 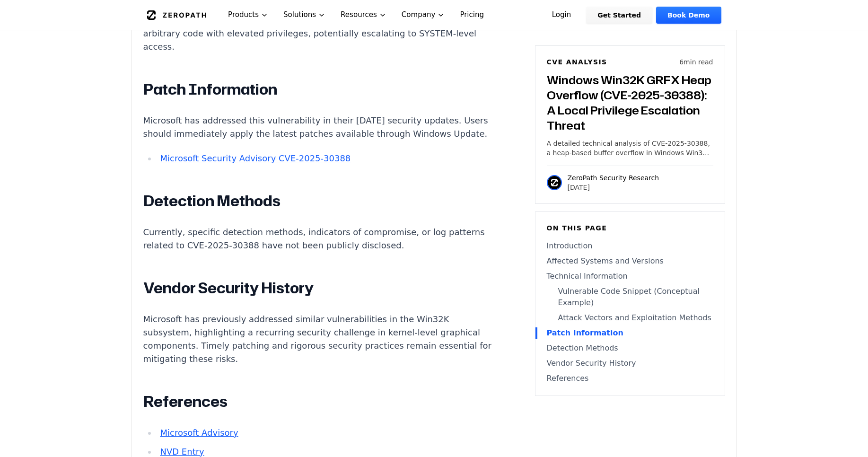 What do you see at coordinates (630, 333) in the screenshot?
I see `a: Patch Information` at bounding box center [630, 333].